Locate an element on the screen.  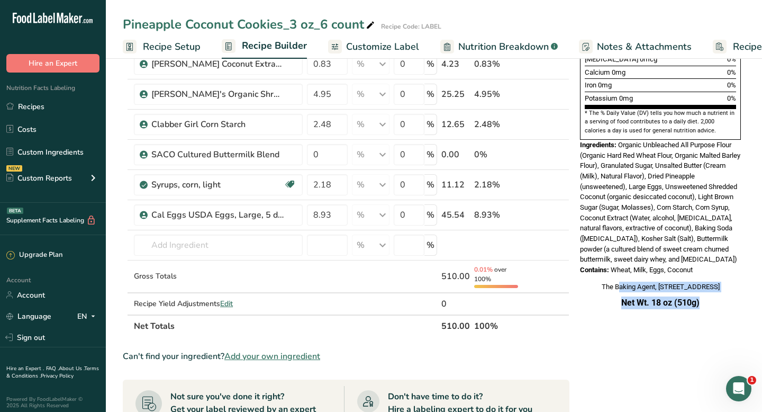
th: 100% is located at coordinates (497, 326).